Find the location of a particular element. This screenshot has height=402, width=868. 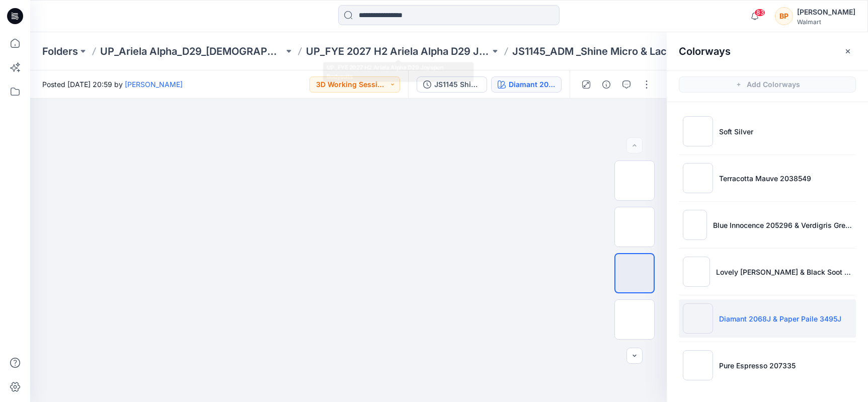

img: Blue Innocence 205296 & Verdigris Green 2098924 is located at coordinates (695, 225).